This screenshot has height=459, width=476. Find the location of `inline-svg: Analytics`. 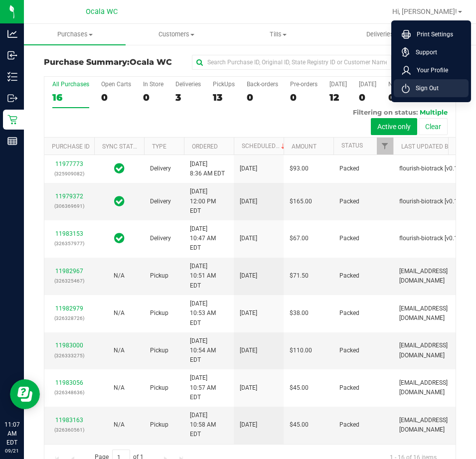

inline-svg: Analytics is located at coordinates (13, 34).